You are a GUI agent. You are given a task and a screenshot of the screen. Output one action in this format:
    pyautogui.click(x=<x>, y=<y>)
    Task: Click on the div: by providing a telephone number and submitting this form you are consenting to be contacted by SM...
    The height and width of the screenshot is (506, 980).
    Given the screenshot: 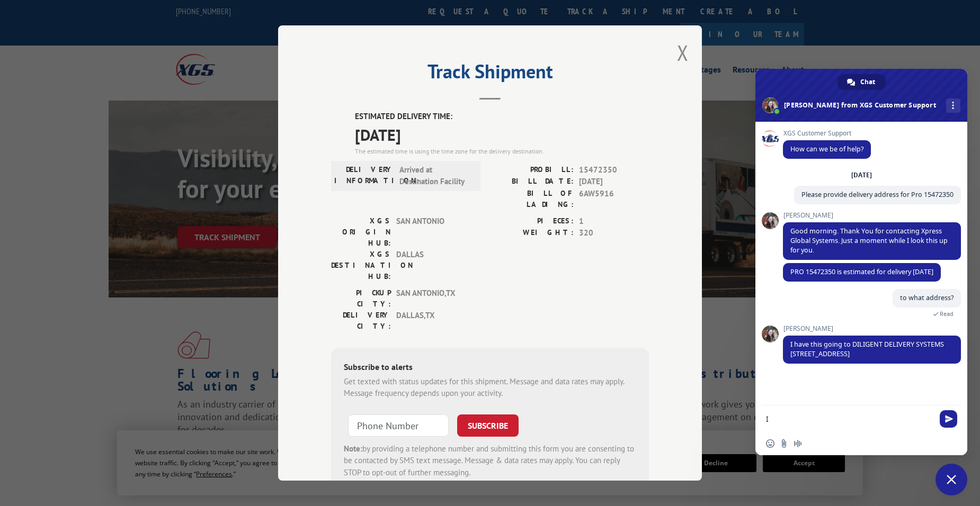 What is the action you would take?
    pyautogui.click(x=490, y=460)
    